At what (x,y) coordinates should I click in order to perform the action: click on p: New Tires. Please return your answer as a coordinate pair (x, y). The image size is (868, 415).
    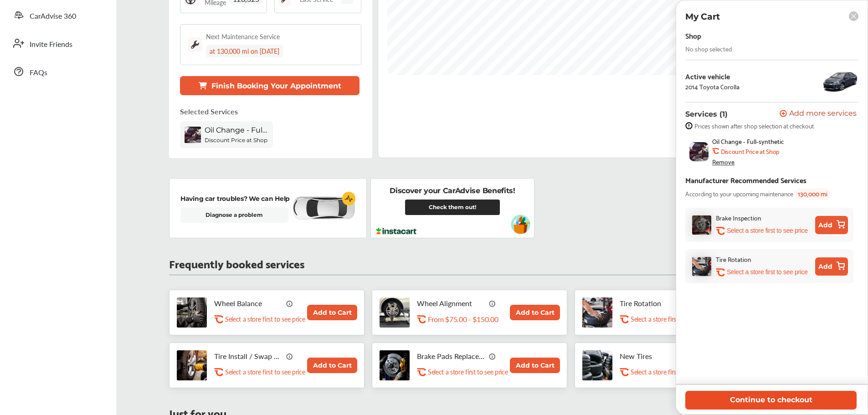
    Looking at the image, I should click on (653, 355).